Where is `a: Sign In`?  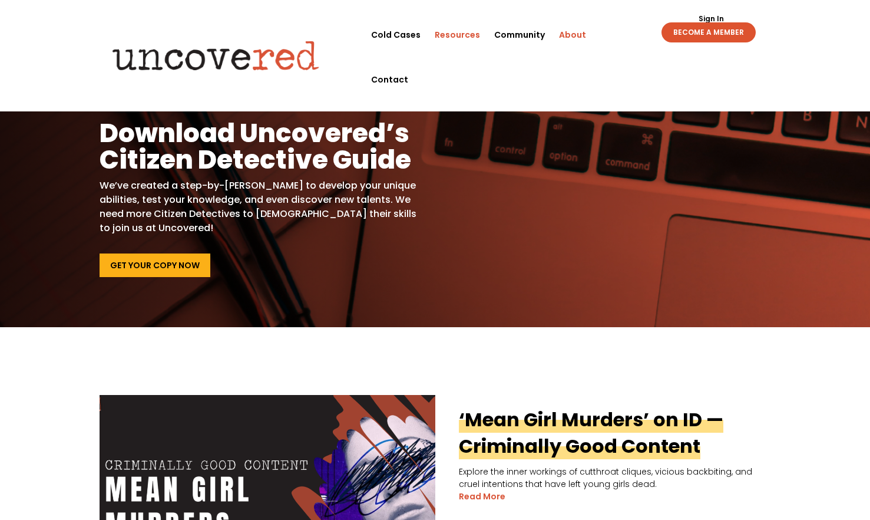 a: Sign In is located at coordinates (711, 19).